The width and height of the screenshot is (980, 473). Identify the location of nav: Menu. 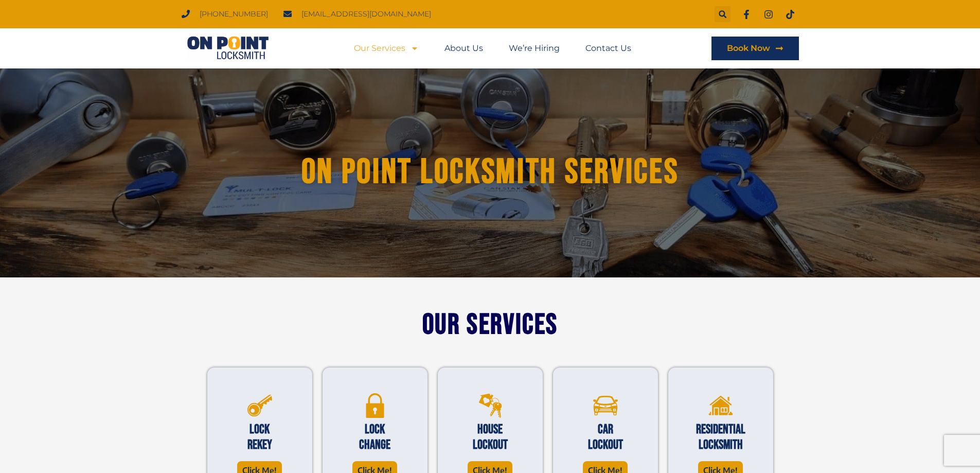
(492, 49).